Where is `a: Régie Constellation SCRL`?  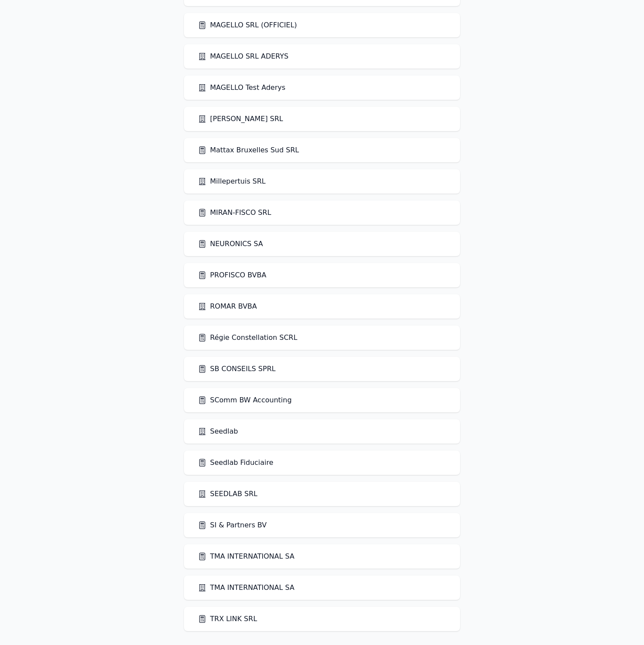
a: Régie Constellation SCRL is located at coordinates (248, 338).